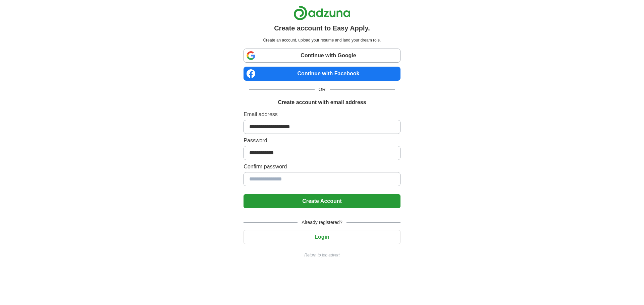  Describe the element at coordinates (322, 222) in the screenshot. I see `span: Already registered?` at that location.